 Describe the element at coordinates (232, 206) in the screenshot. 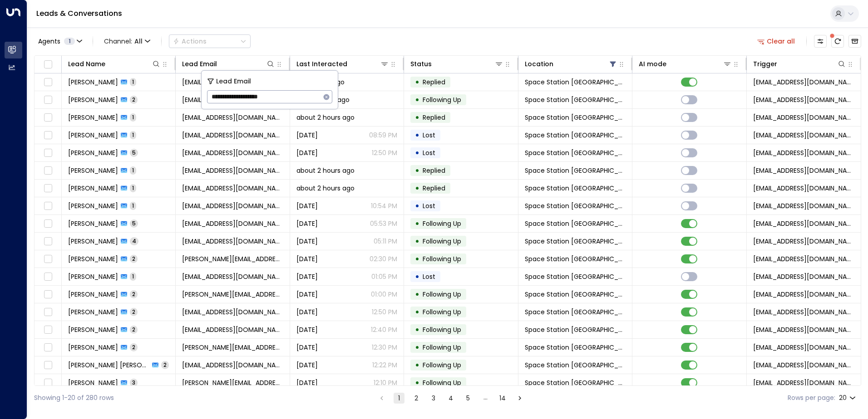

I see `span: kazalex97@hotmail.com` at that location.